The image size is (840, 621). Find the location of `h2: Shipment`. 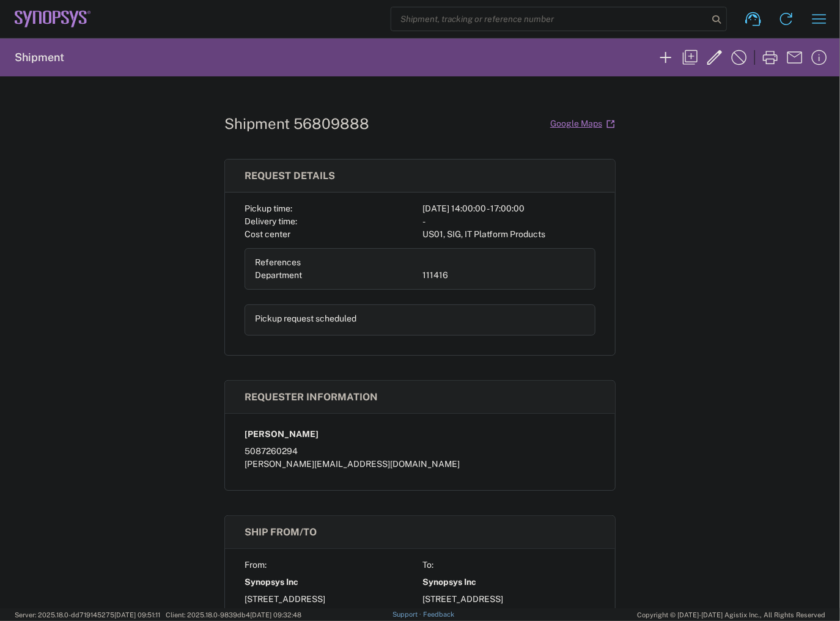

h2: Shipment is located at coordinates (39, 57).